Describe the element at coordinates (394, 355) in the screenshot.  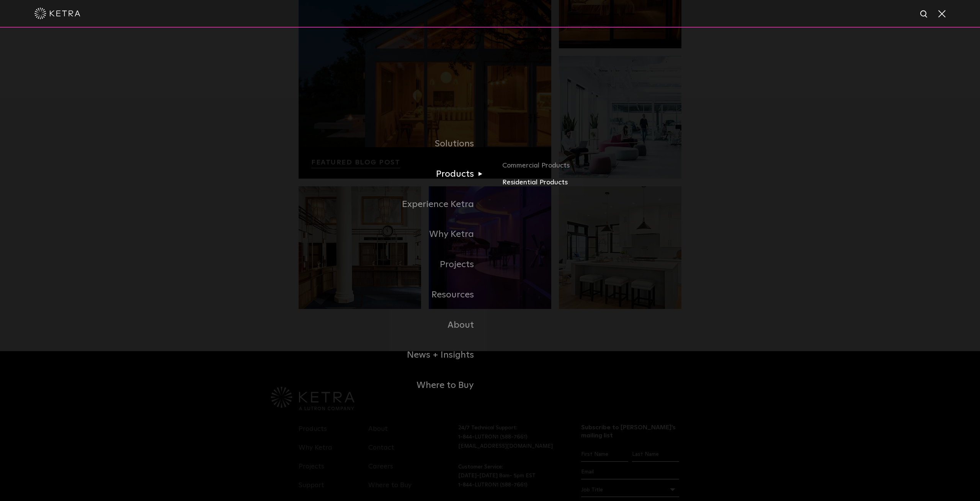
I see `a: News + Insights` at that location.